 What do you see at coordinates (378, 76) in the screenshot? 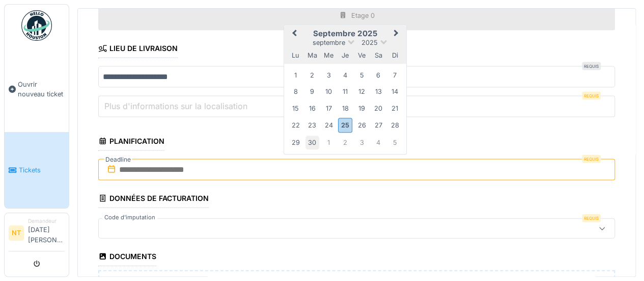
I see `div: Choose samedi 6 septembre 2025` at bounding box center [378, 76].